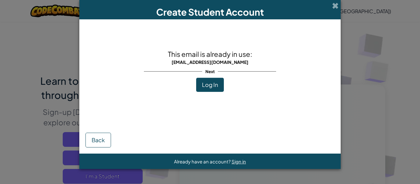  Describe the element at coordinates (239, 161) in the screenshot. I see `a: Sign in` at that location.